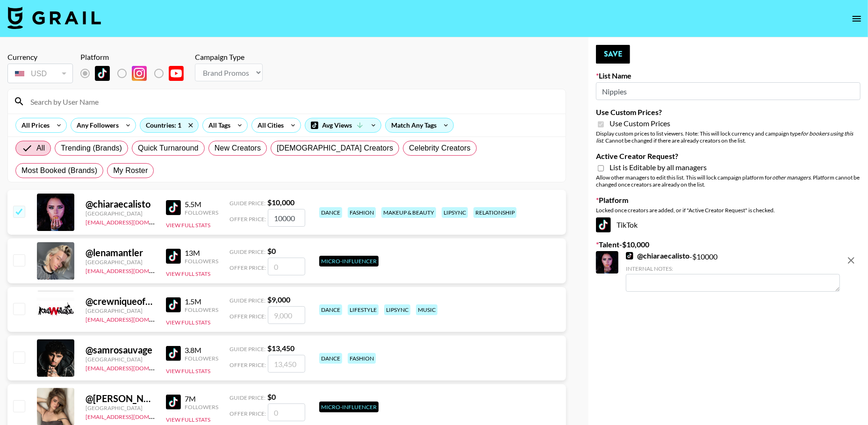  I want to click on label: Talent - $ 10,000, so click(729, 245).